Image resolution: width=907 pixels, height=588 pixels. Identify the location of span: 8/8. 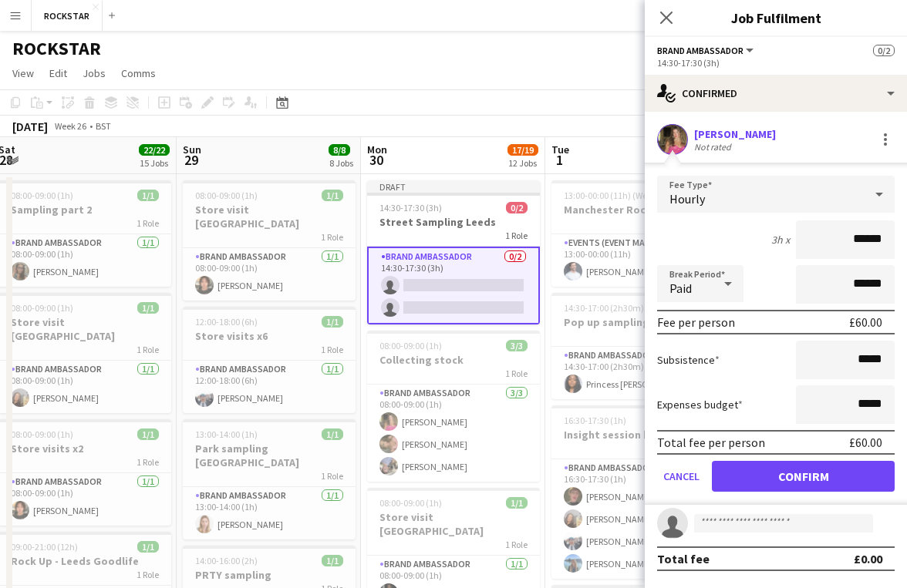
(340, 149).